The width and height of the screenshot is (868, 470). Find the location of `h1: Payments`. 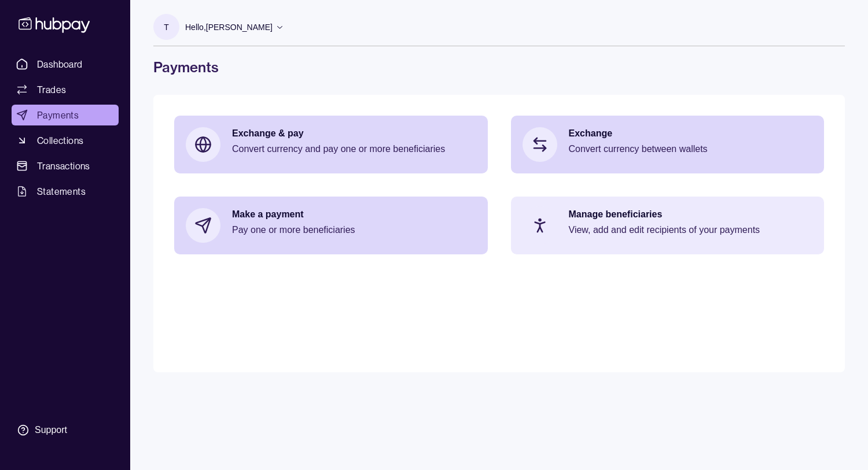

h1: Payments is located at coordinates (499, 67).